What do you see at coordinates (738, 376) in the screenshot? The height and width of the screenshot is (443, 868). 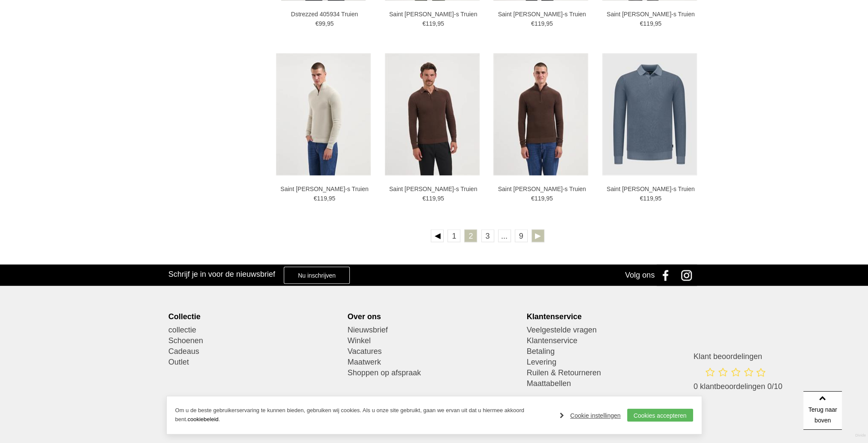 I see `a: Klant beoordelingen 0 klantbeoordelingen 0/10` at bounding box center [738, 376].